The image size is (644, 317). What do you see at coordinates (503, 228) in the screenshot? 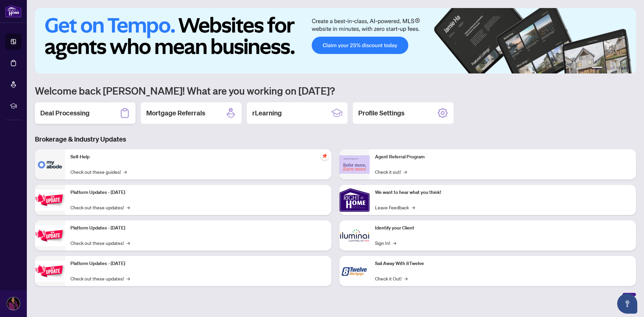
I see `p: Identify your Client` at bounding box center [503, 228].